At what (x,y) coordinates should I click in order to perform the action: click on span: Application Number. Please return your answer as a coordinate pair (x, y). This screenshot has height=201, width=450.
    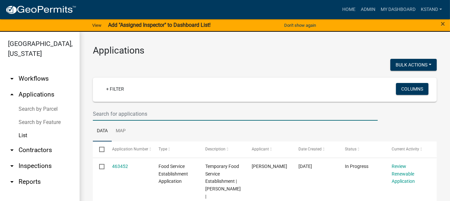
    Looking at the image, I should click on (130, 149).